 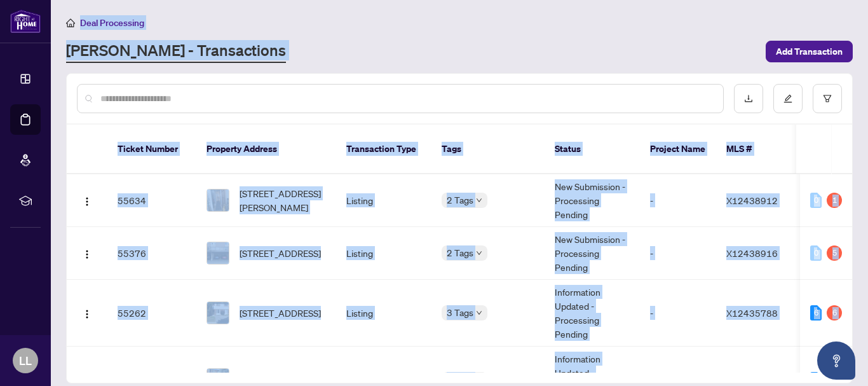 What do you see at coordinates (827, 98) in the screenshot?
I see `button: filter` at bounding box center [827, 98].